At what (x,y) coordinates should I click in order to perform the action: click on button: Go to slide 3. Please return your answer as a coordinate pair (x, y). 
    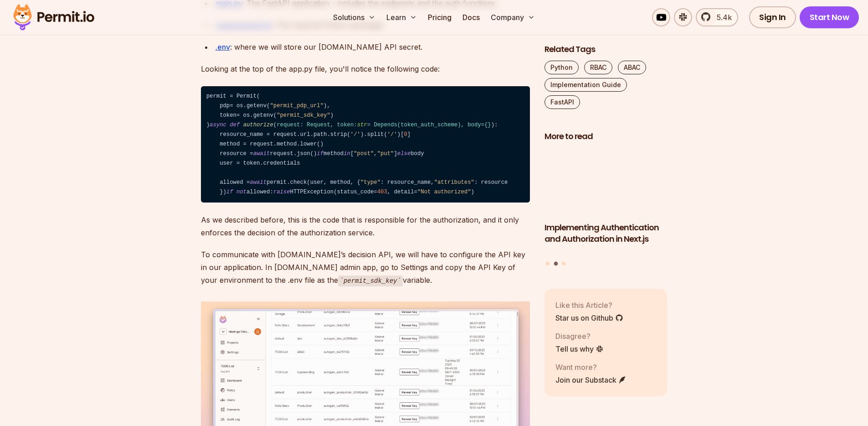
    Looking at the image, I should click on (563, 263).